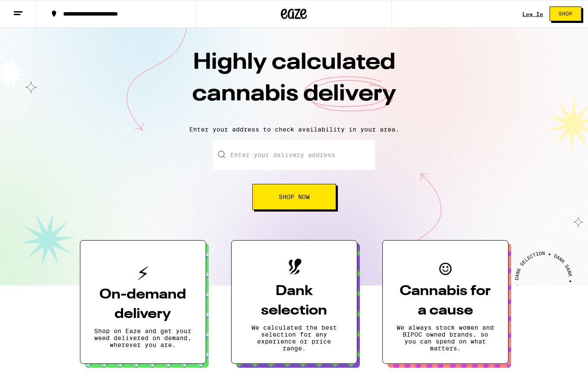  Describe the element at coordinates (294, 155) in the screenshot. I see `input: Enter your delivery address` at that location.